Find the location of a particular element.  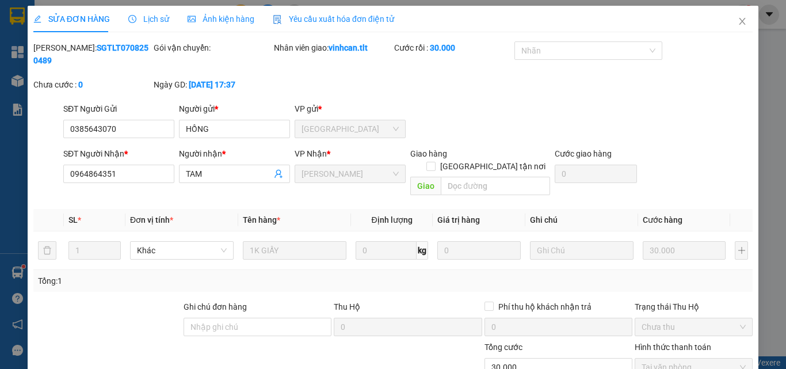

div: Nhân viên giao: is located at coordinates (333, 48).